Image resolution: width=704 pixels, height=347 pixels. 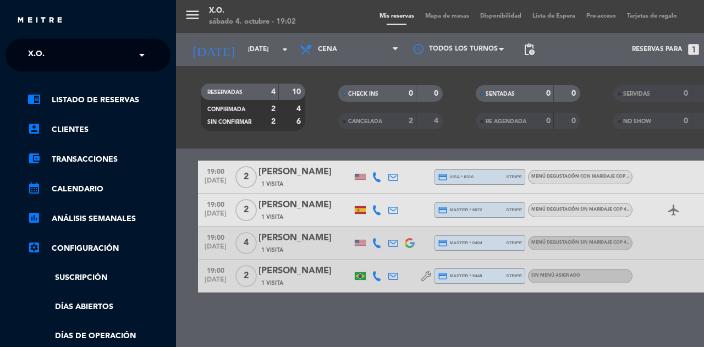 I want to click on i: account_box, so click(x=34, y=129).